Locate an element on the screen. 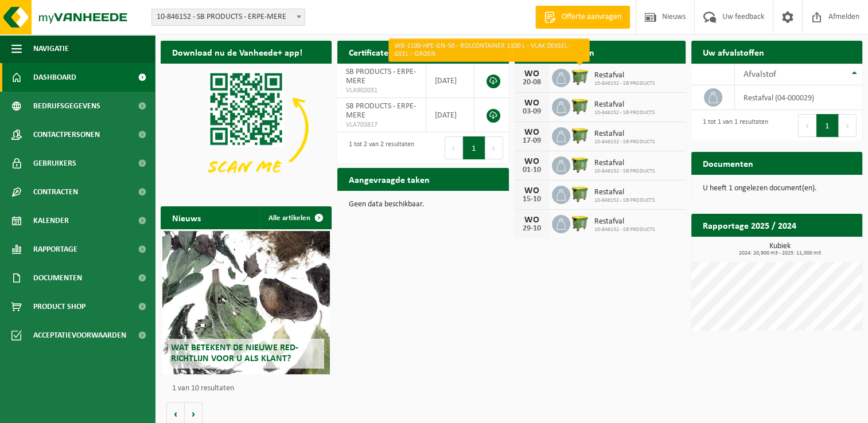  div: 1 tot 1 van 1 resultaten is located at coordinates (733, 126).